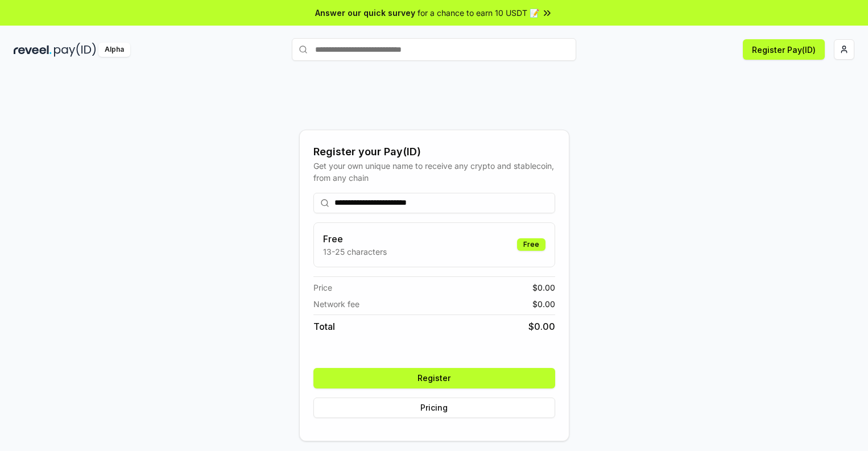  I want to click on button: Pricing, so click(434, 407).